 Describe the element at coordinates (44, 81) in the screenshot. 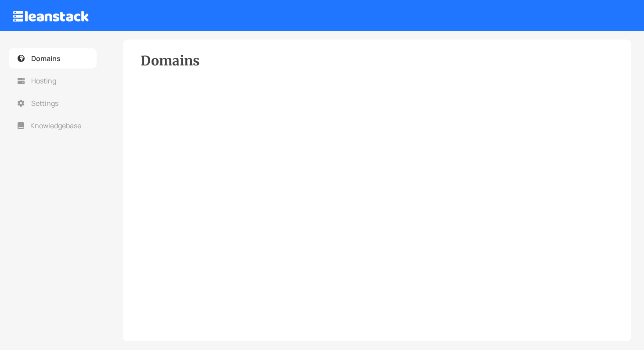

I see `span: Hosting` at that location.